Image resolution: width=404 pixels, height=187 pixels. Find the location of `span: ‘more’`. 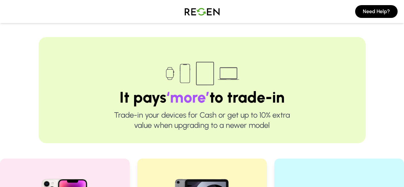

span: ‘more’ is located at coordinates (188, 97).